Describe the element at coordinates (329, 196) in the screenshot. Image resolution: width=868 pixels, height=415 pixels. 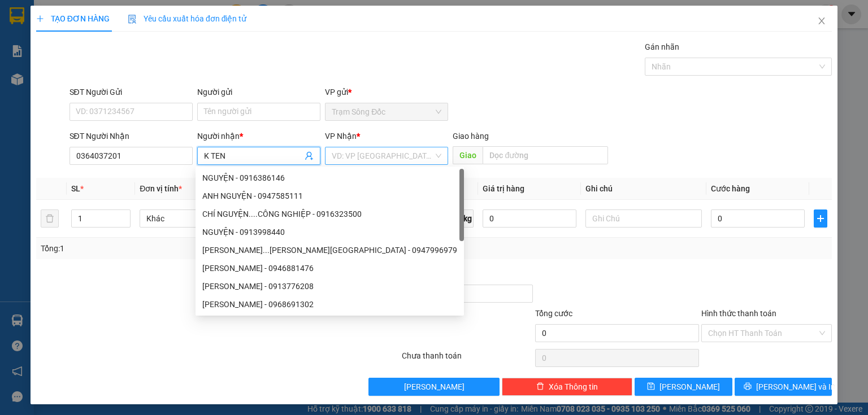
I see `div: ANH NGUYỆN - 0947585111` at that location.